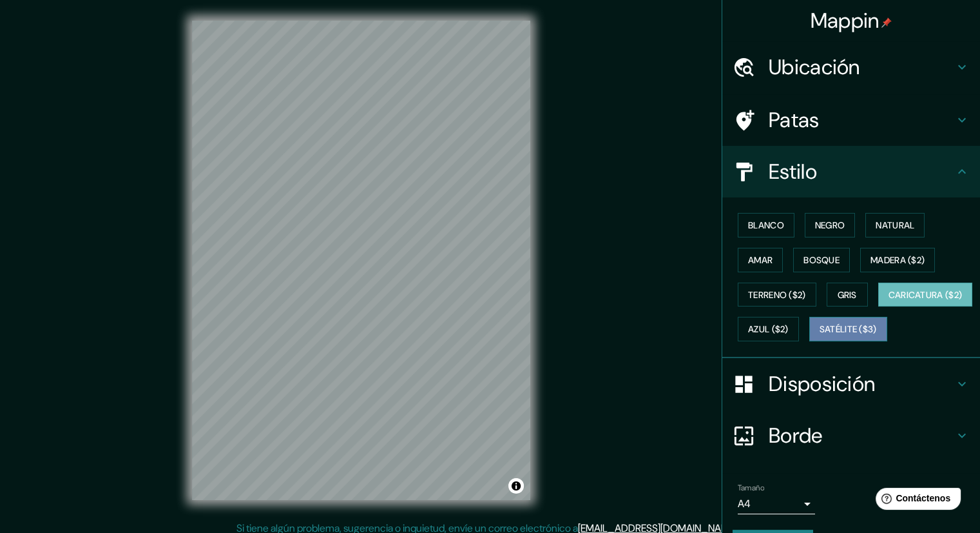 Image resolution: width=980 pixels, height=533 pixels. Describe the element at coordinates (777, 295) in the screenshot. I see `font: Terreno ($2)` at that location.